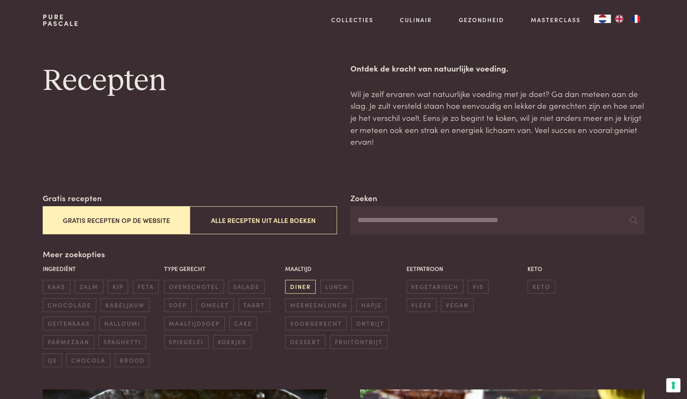 The height and width of the screenshot is (399, 687). Describe the element at coordinates (116, 220) in the screenshot. I see `button: Gratis recepten op de website` at that location.